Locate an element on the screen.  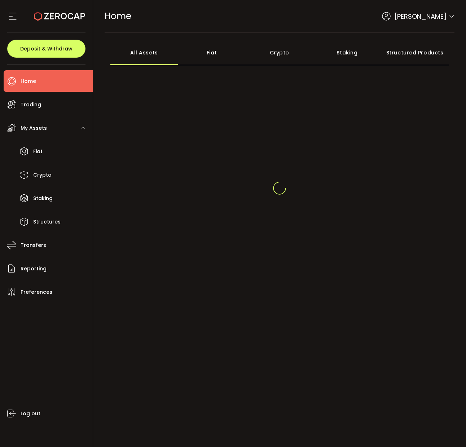
span: Log out is located at coordinates (30, 414).